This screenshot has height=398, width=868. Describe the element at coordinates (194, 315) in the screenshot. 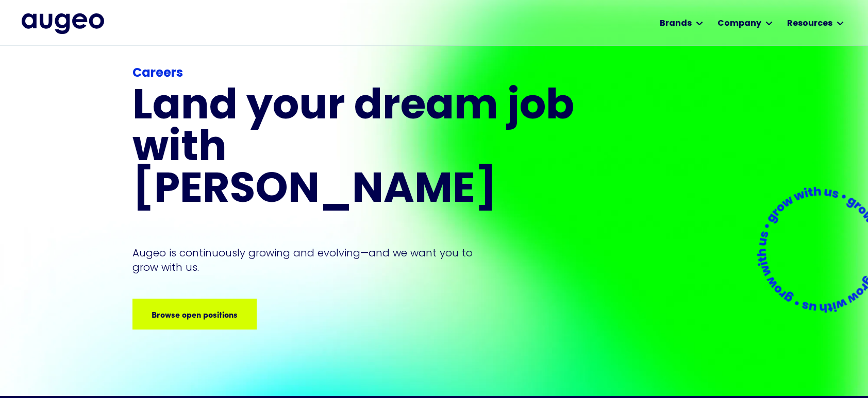

I see `a: Browse open positions` at that location.